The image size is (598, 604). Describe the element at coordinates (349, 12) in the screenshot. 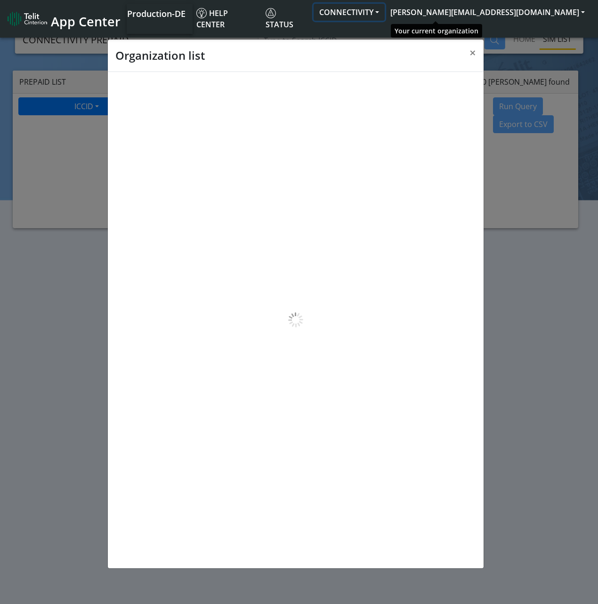

I see `button: CONNECTIVITY` at that location.